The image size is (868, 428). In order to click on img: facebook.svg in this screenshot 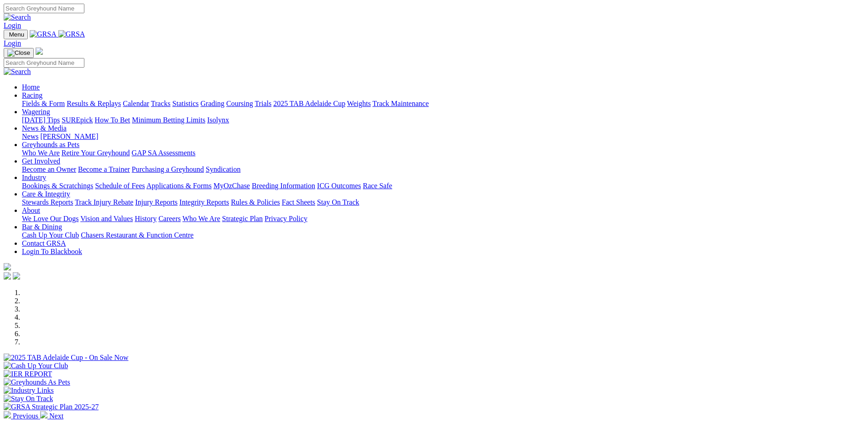, I will do `click(8, 275)`.